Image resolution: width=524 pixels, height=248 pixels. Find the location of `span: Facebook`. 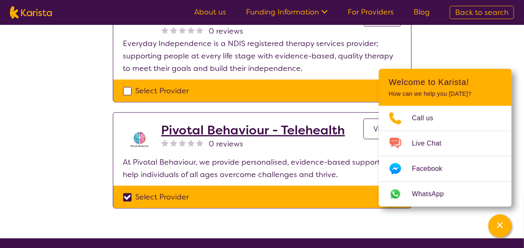

span: Facebook is located at coordinates (432, 169).